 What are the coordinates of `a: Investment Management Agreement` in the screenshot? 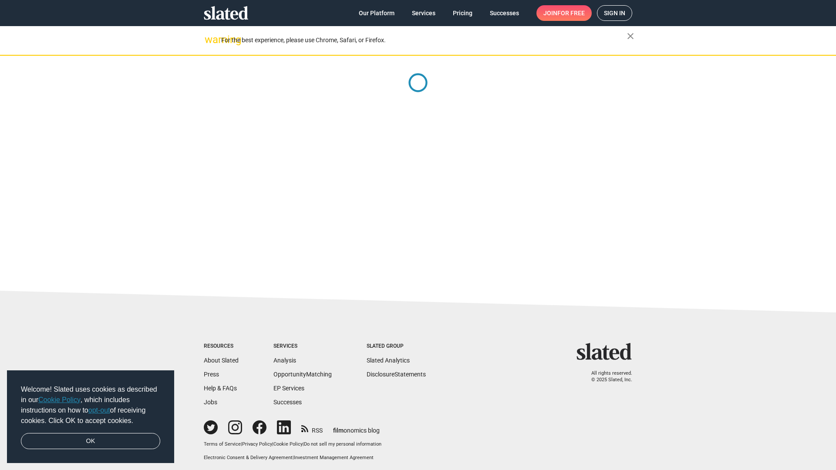 It's located at (334, 458).